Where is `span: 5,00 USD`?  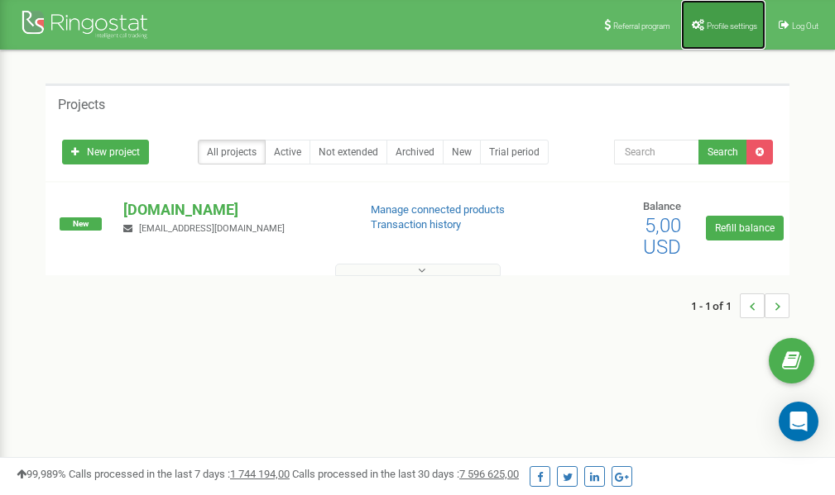
span: 5,00 USD is located at coordinates (662, 237).